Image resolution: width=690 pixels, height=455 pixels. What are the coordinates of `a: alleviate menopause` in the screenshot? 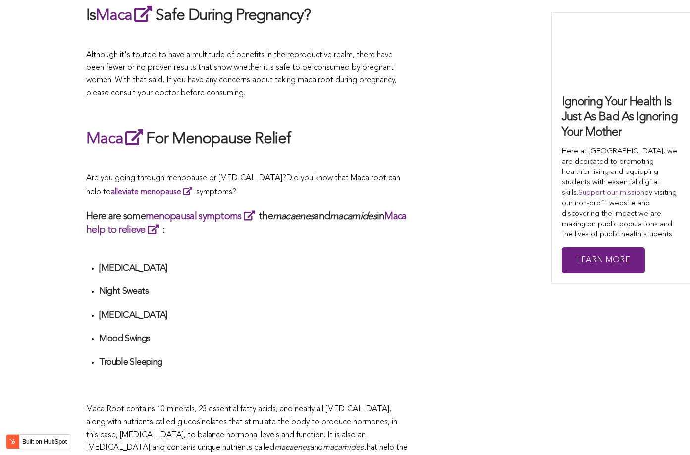 It's located at (154, 192).